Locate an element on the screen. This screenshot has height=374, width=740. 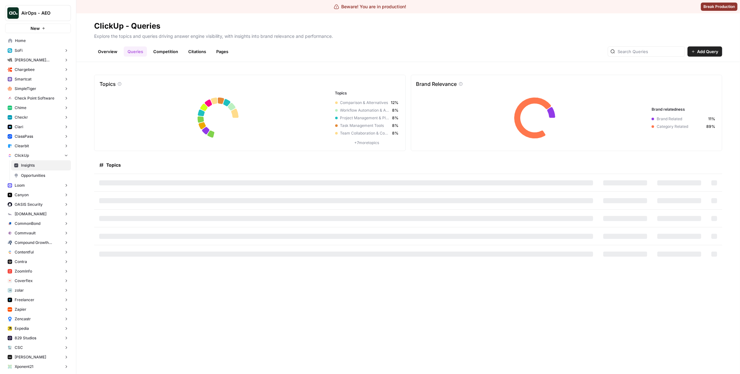
img: hcm4s7ic2xq26rsmuray6dv1kquq is located at coordinates (10, 271).